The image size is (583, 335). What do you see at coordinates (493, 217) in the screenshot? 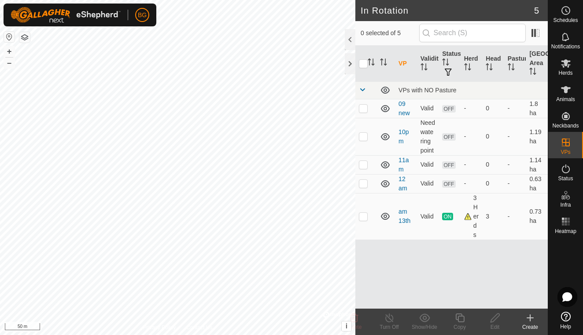
I see `td: 3` at bounding box center [493, 217].